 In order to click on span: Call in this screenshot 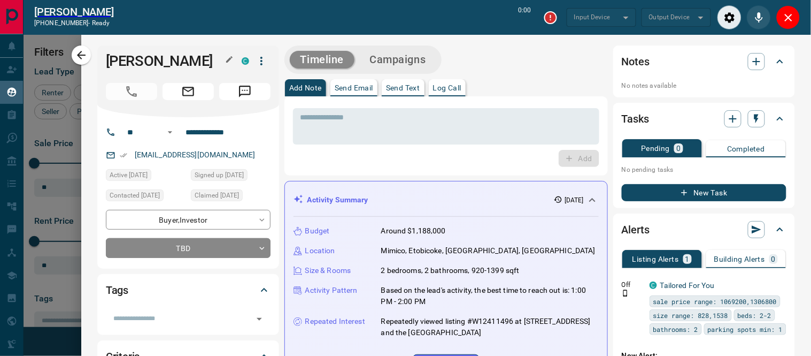, I will do `click(132, 91)`.